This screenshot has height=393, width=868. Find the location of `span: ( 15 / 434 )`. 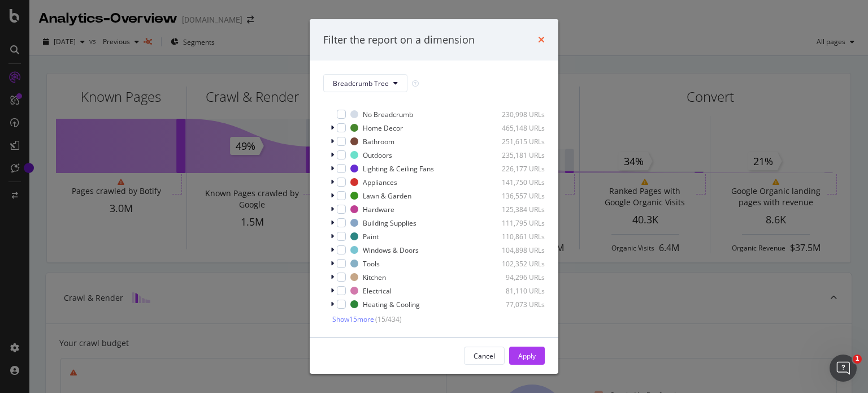

span: ( 15 / 434 ) is located at coordinates (389, 319).